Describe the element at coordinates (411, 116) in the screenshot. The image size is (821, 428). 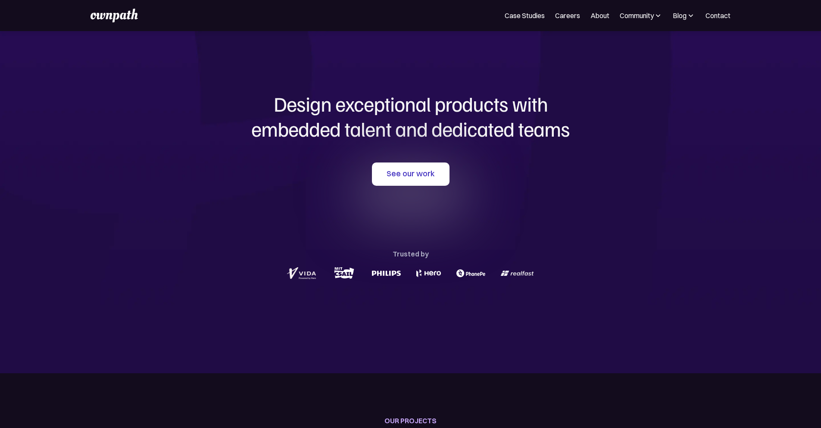
I see `h1: Design exceptional products with embedded talent and dedicated teams` at that location.